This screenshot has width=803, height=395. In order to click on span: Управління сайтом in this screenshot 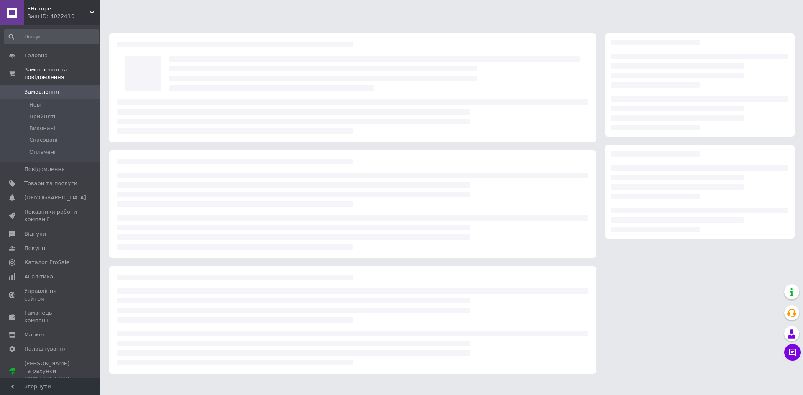, I will do `click(51, 295)`.